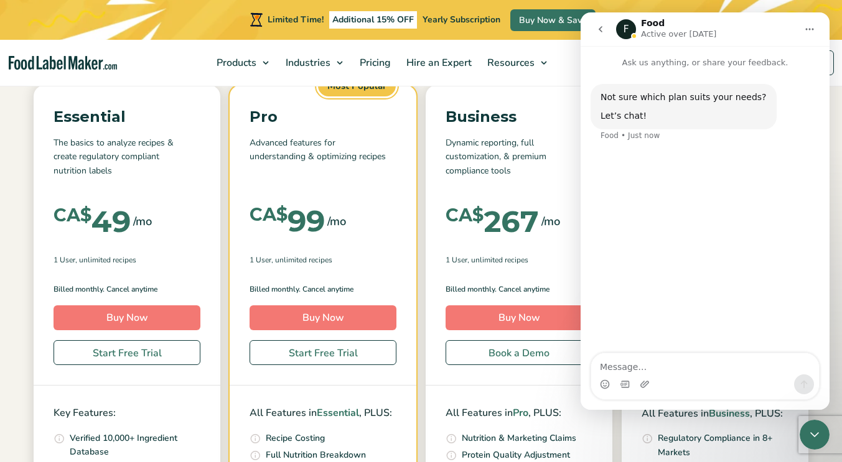 The height and width of the screenshot is (462, 842). Describe the element at coordinates (124, 108) in the screenshot. I see `div: Food says…` at that location.